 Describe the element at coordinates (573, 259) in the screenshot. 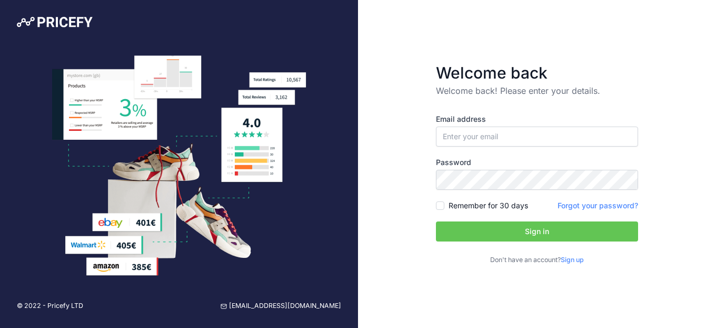

I see `a: Sign up` at that location.